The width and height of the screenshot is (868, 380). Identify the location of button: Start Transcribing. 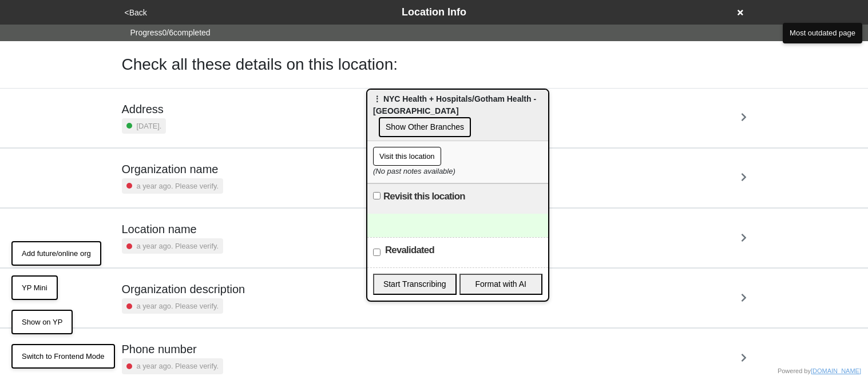
(415, 284).